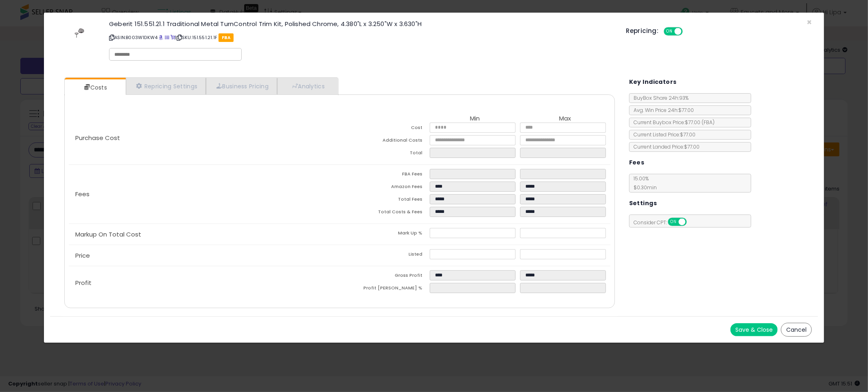 The image size is (868, 392). Describe the element at coordinates (307, 86) in the screenshot. I see `a: Analytics` at that location.